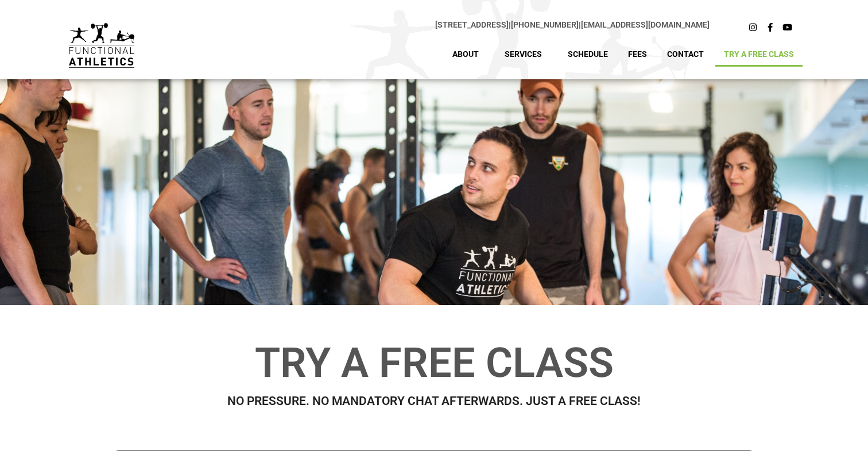 This screenshot has height=451, width=868. Describe the element at coordinates (468, 54) in the screenshot. I see `div: About` at that location.